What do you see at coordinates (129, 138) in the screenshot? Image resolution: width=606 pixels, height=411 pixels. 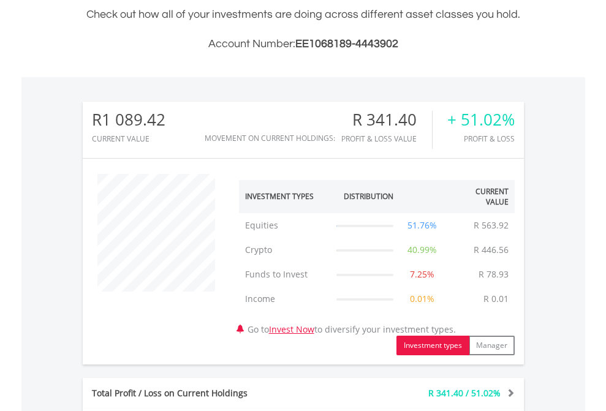 I see `div: CURRENT VALUE` at bounding box center [129, 138].